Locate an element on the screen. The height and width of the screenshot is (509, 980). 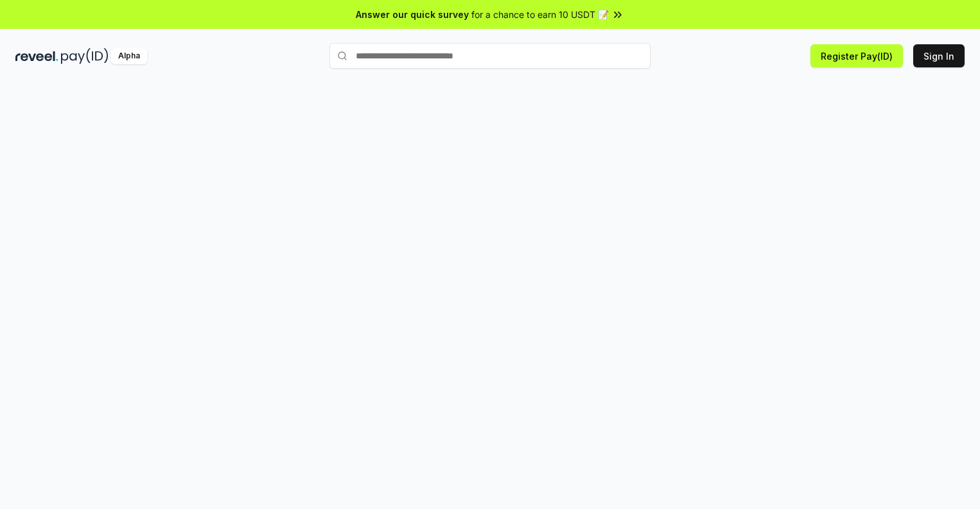
span: Answer our quick survey is located at coordinates (412, 14).